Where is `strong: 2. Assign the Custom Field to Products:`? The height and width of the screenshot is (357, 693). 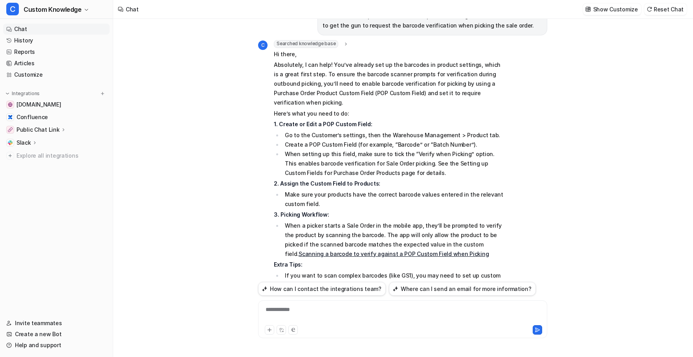
strong: 2. Assign the Custom Field to Products: is located at coordinates (327, 183).